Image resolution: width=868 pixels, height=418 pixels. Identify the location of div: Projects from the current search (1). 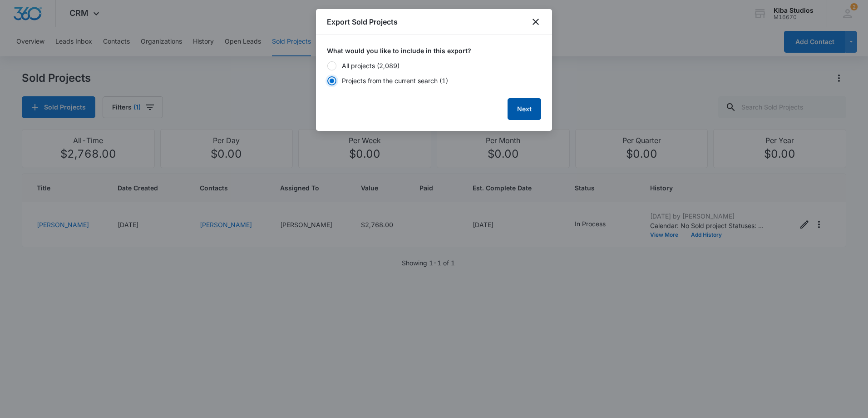
(395, 80).